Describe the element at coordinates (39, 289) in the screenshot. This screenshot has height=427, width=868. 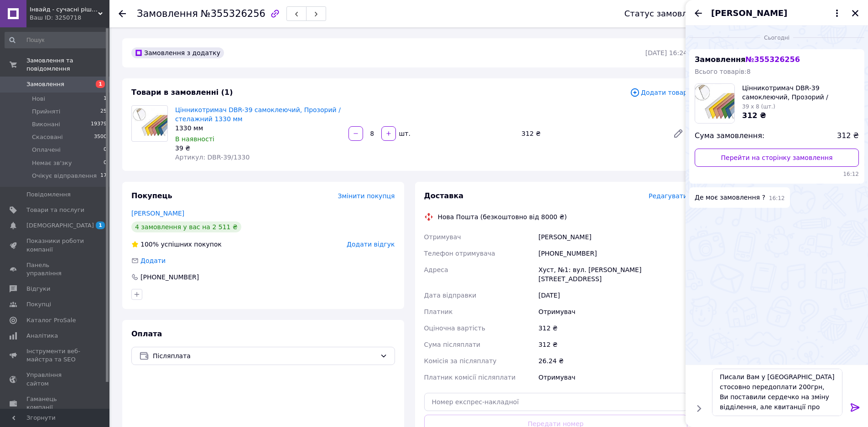
I see `span: Відгуки` at that location.